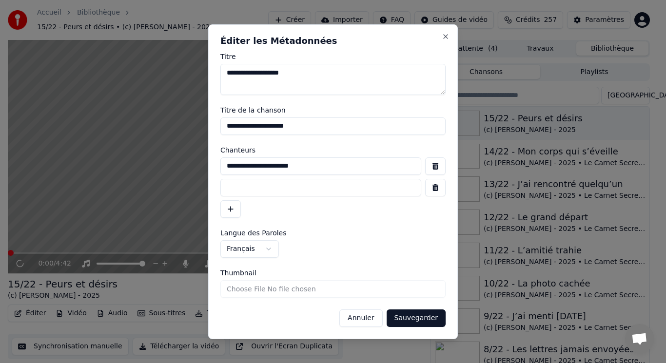  Describe the element at coordinates (361, 318) in the screenshot. I see `button: Annuler` at that location.